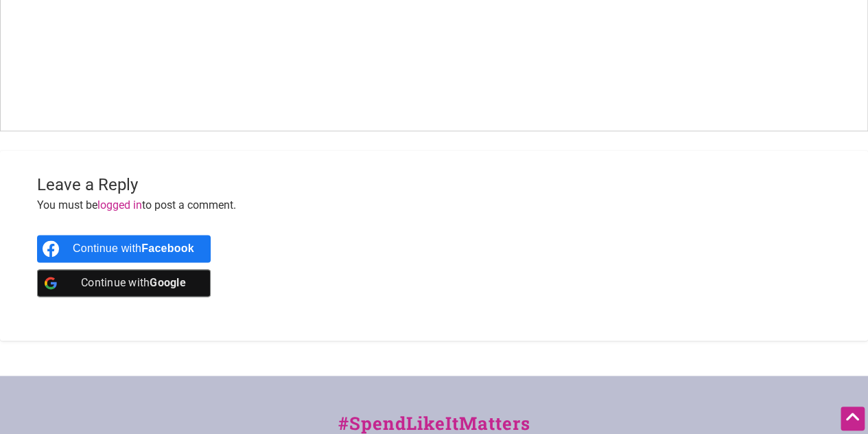 Image resolution: width=868 pixels, height=434 pixels. Describe the element at coordinates (852, 417) in the screenshot. I see `div: Scroll Back to Top` at that location.